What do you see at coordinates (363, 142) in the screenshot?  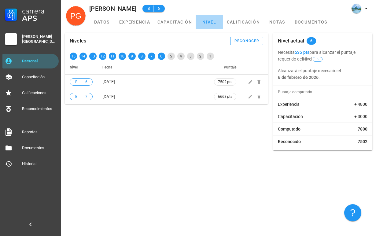 I see `span: 7502` at bounding box center [363, 142].